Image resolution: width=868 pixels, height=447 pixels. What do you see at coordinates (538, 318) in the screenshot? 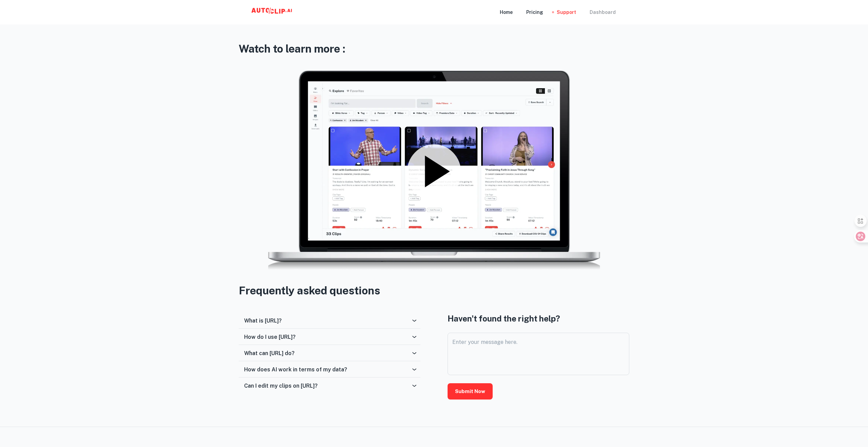
I see `h4: Haven't found the right help?` at bounding box center [538, 318].